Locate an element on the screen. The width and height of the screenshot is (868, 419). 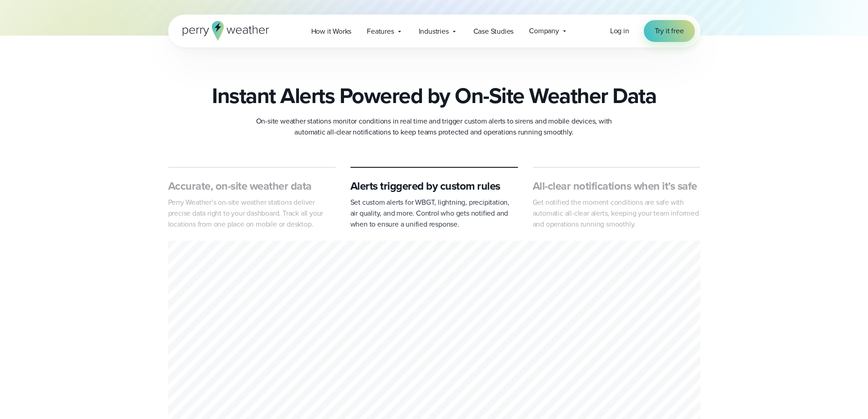
p: On-site weather stations monitor conditions in real time and trigger custom alerts to sirens and ... is located at coordinates (434, 126).